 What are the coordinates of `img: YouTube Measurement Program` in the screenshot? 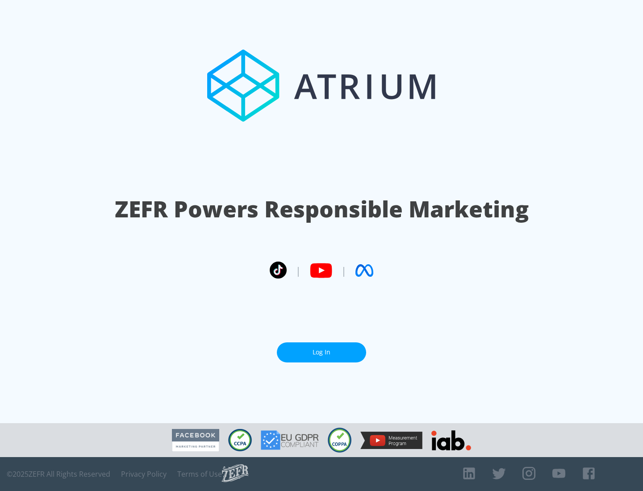 It's located at (391, 440).